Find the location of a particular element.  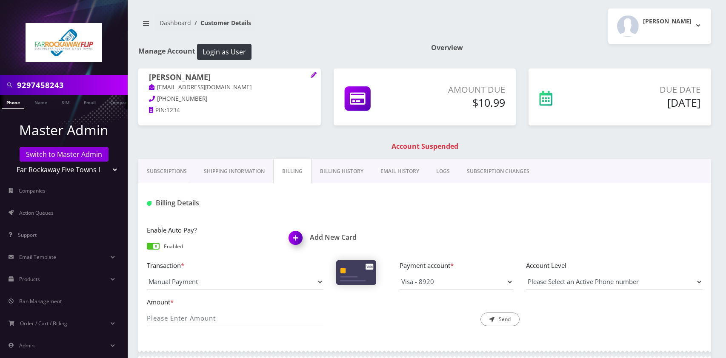

img: Add New Card is located at coordinates (297, 241).